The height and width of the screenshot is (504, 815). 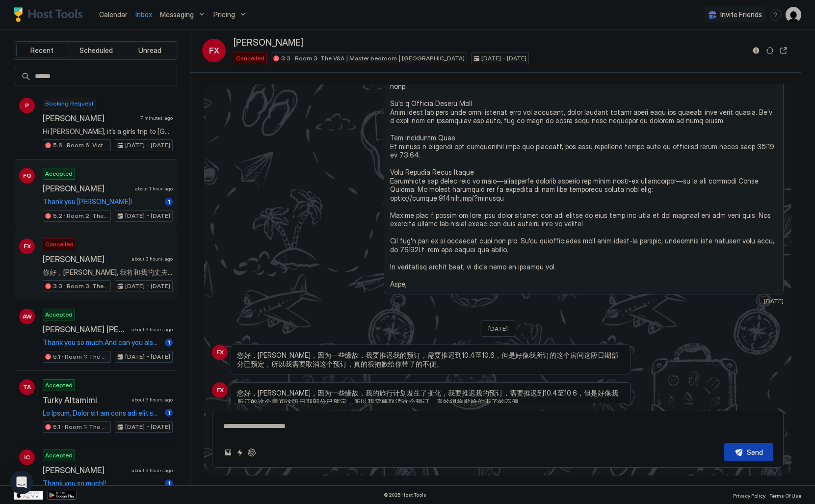 I want to click on div: App Store, so click(x=29, y=495).